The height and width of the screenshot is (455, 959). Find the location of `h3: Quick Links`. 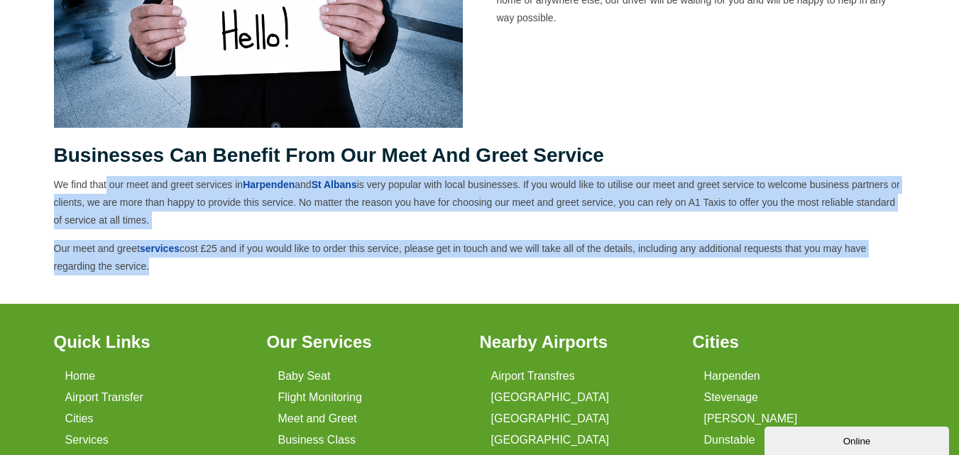

h3: Quick Links is located at coordinates (152, 342).